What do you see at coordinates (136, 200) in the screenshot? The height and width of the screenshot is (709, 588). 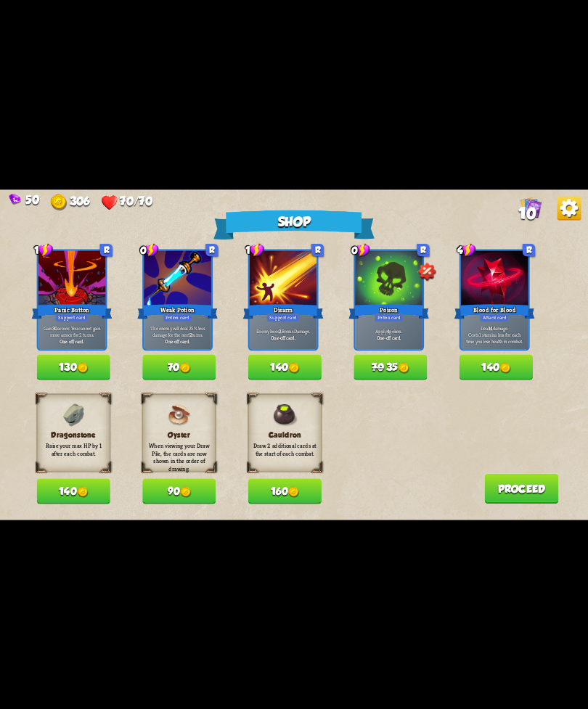 I see `span: 70/70` at bounding box center [136, 200].